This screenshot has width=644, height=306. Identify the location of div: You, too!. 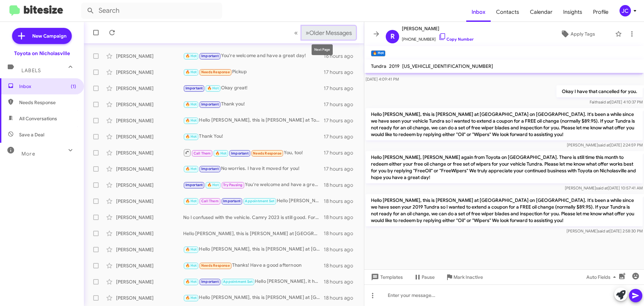
(253, 153).